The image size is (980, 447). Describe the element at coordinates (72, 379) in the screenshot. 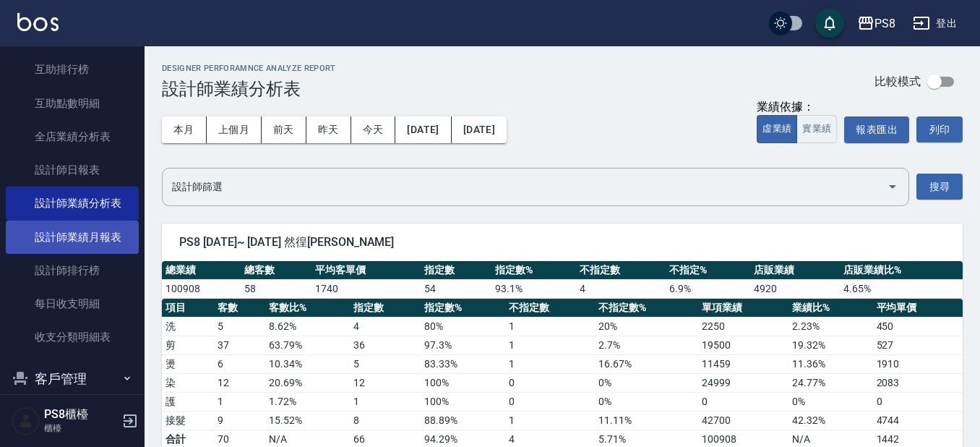

I see `button: 客戶管理` at that location.